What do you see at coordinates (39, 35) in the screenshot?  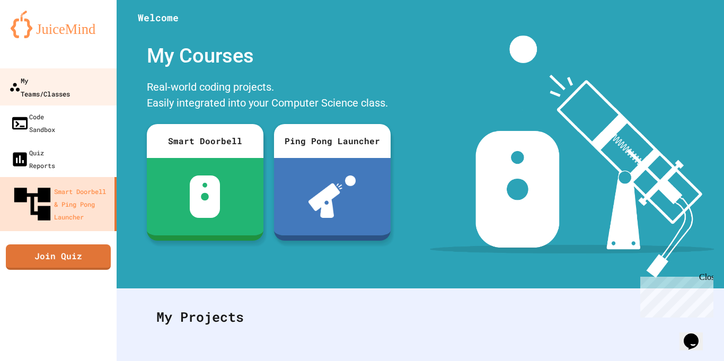 I see `div: Chat with us now!Close` at bounding box center [39, 35].